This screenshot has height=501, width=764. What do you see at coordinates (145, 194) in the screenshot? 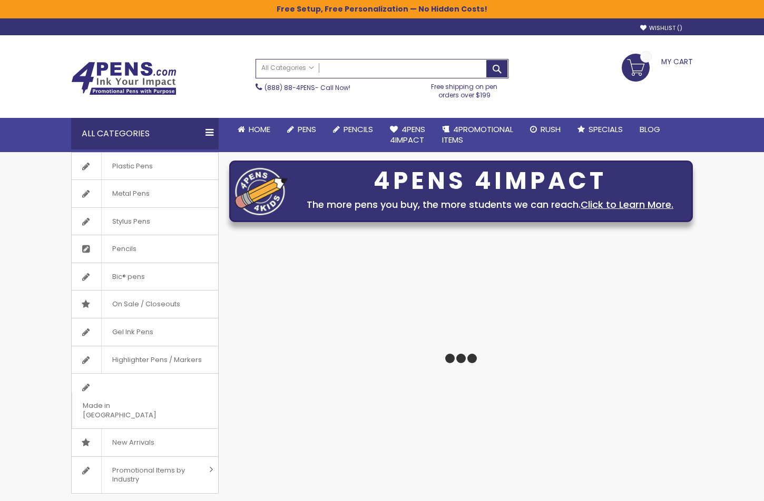
I see `a: Metal Pens` at bounding box center [145, 194].